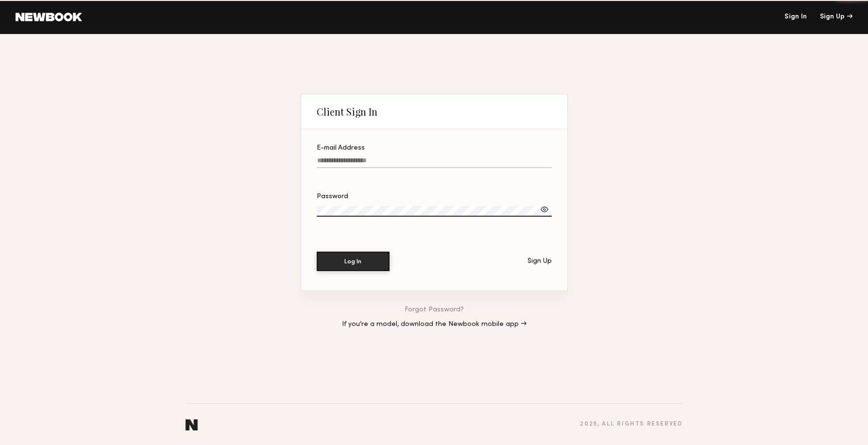  Describe the element at coordinates (434, 197) in the screenshot. I see `div: Password` at that location.